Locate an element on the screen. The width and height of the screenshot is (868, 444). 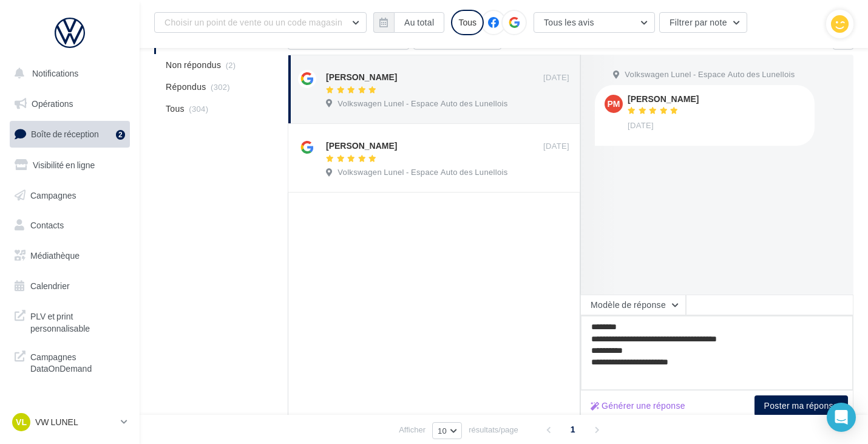
span: Tous is located at coordinates (174, 109).